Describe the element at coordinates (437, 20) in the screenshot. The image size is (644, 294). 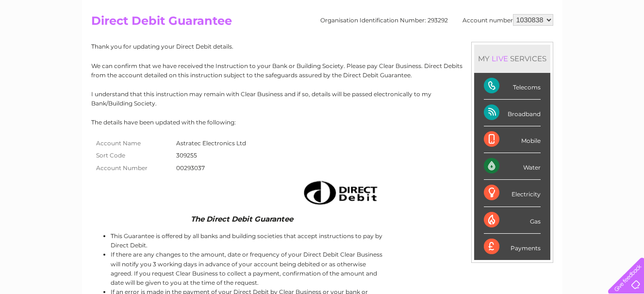
I see `div: Organisation Identification Number: 293292 Account number` at that location.